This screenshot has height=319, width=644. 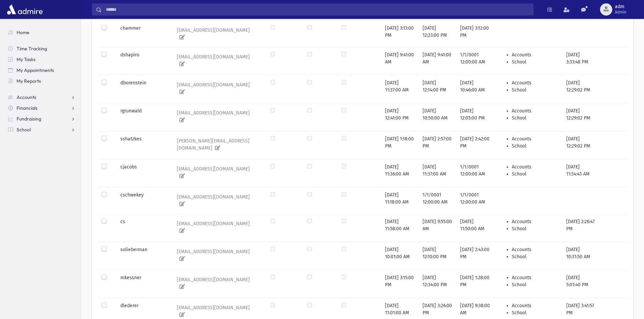 I want to click on td: dshapiro, so click(x=141, y=61).